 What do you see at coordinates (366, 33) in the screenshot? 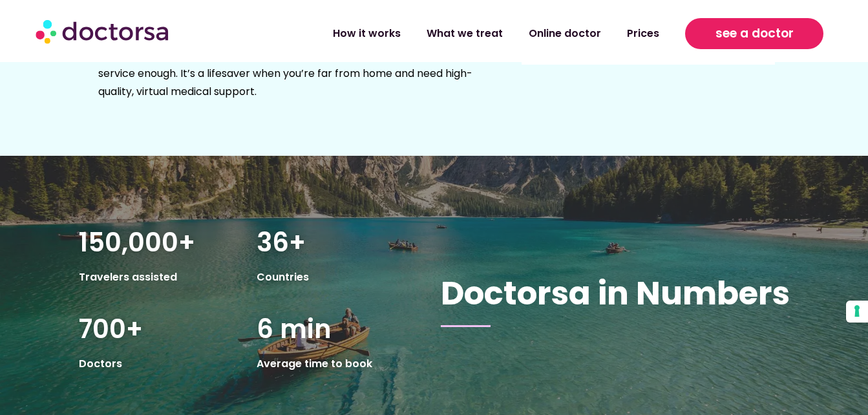
I see `a: How it works` at bounding box center [366, 33].